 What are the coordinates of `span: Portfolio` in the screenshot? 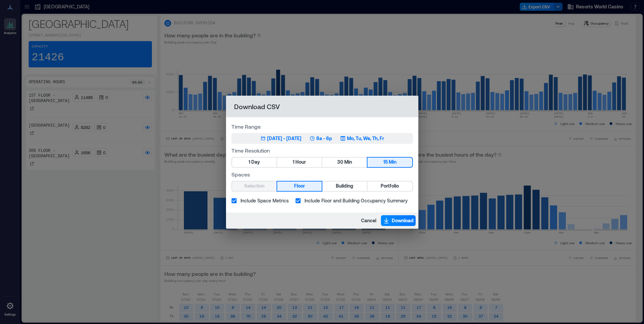 It's located at (390, 186).